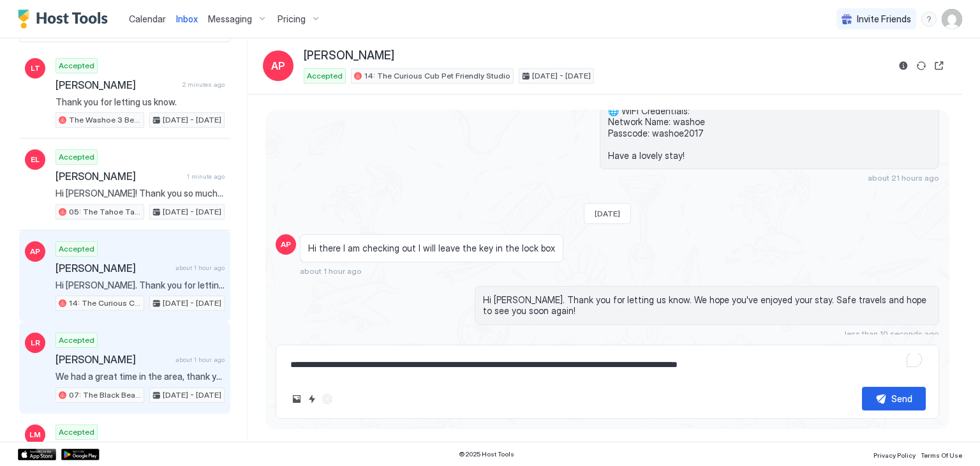  I want to click on span: about 21 hours ago, so click(904, 177).